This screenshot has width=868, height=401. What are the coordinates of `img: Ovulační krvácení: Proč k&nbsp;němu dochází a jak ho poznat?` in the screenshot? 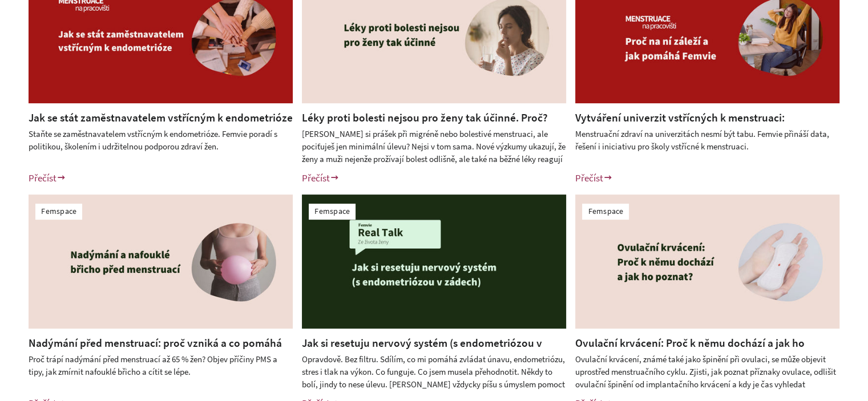 It's located at (707, 262).